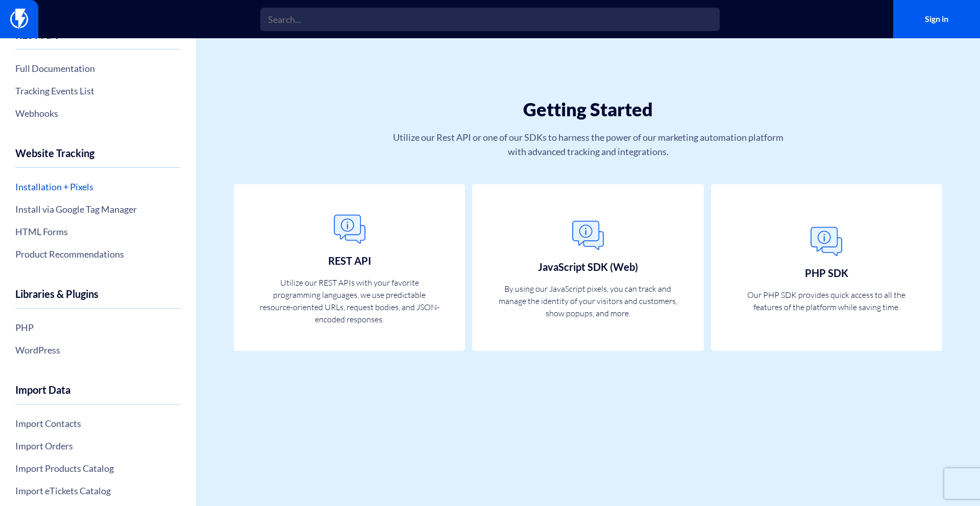 The height and width of the screenshot is (506, 980). I want to click on h3: JavaScript SDK (Web), so click(588, 267).